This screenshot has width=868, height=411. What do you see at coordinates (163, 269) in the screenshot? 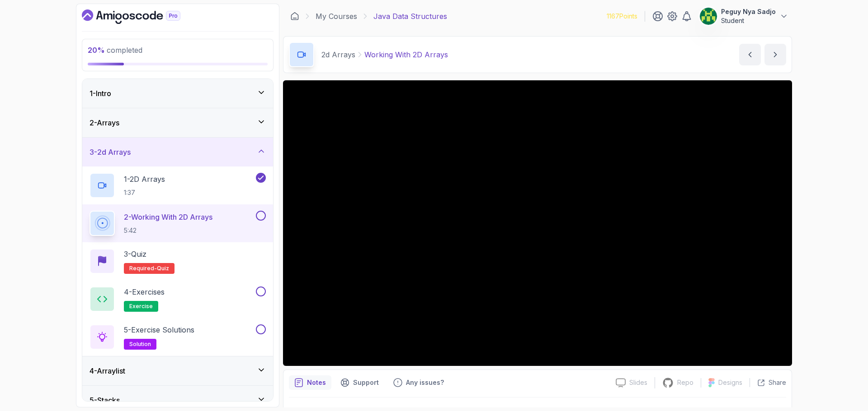
I see `span: quiz` at bounding box center [163, 269].